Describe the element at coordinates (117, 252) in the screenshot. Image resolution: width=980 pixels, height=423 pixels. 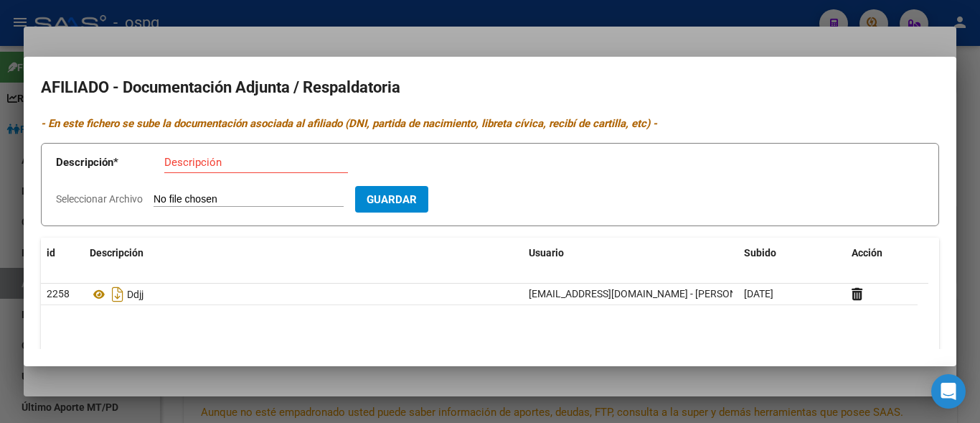
I see `span: Descripción` at that location.